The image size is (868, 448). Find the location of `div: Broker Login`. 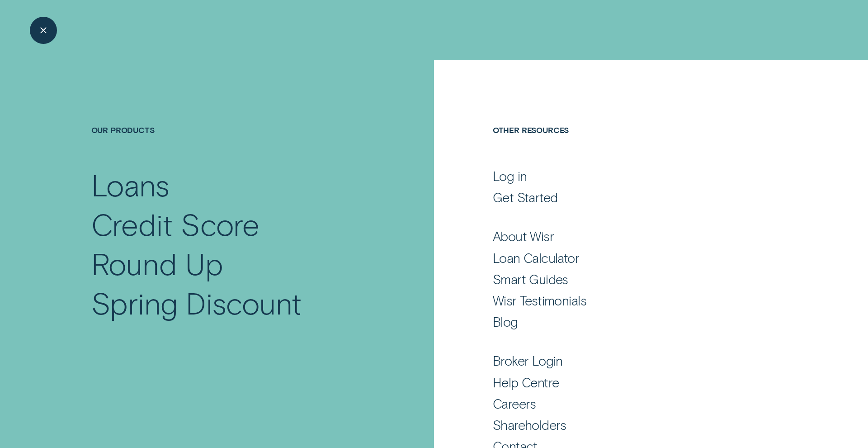

div: Broker Login is located at coordinates (527, 361).